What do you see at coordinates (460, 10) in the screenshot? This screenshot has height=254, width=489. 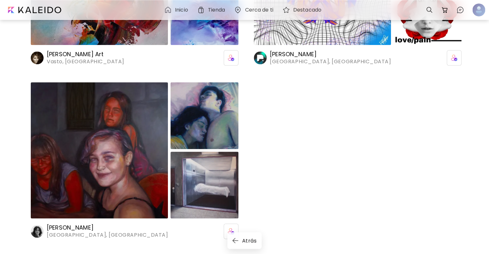 I see `img: chatIcon` at bounding box center [460, 10].